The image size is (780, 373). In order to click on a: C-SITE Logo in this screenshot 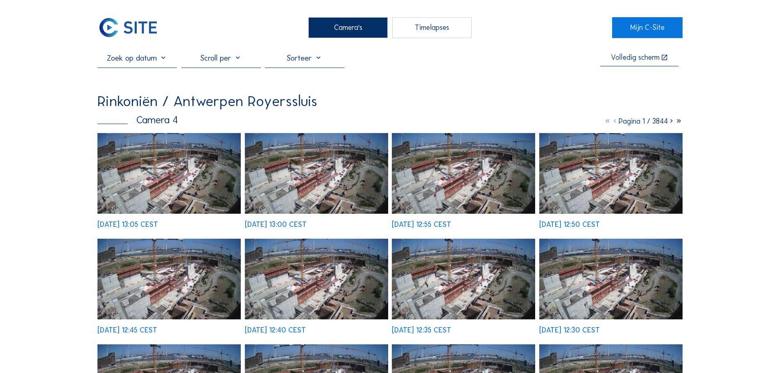, I will do `click(132, 27)`.